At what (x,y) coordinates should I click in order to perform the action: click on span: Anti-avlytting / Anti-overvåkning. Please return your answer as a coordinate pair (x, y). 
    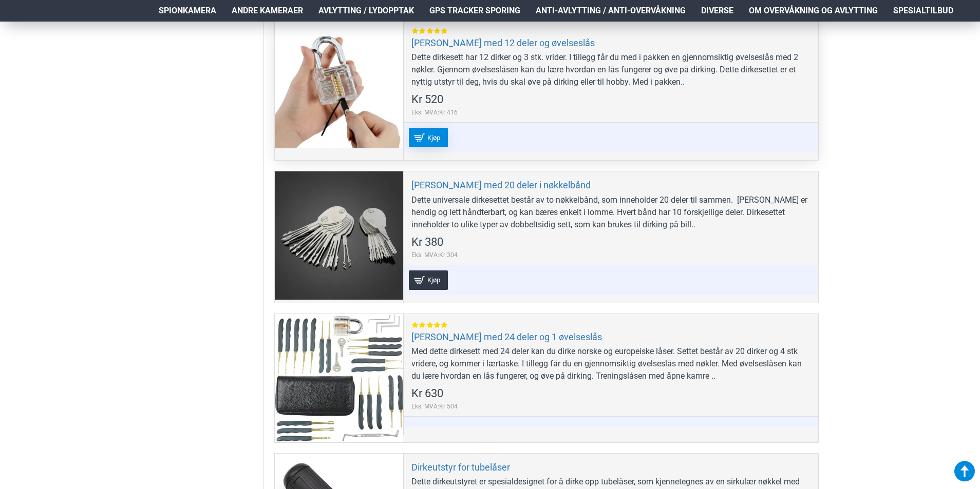
    Looking at the image, I should click on (611, 11).